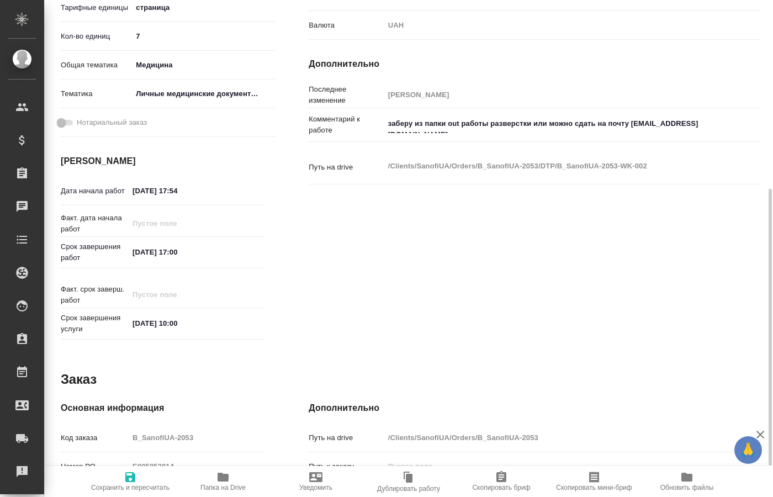 The width and height of the screenshot is (773, 497). Describe the element at coordinates (501, 488) in the screenshot. I see `span: Скопировать бриф` at that location.